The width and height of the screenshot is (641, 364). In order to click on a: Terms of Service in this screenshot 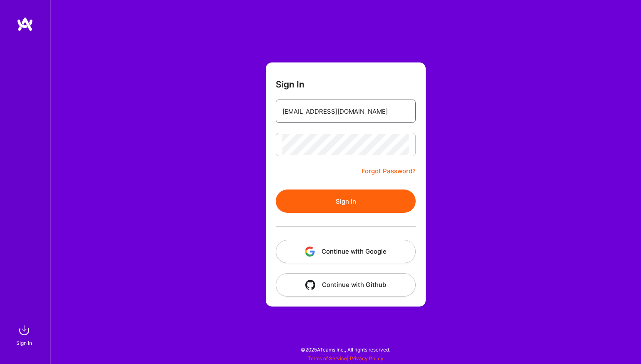, I will do `click(327, 358)`.